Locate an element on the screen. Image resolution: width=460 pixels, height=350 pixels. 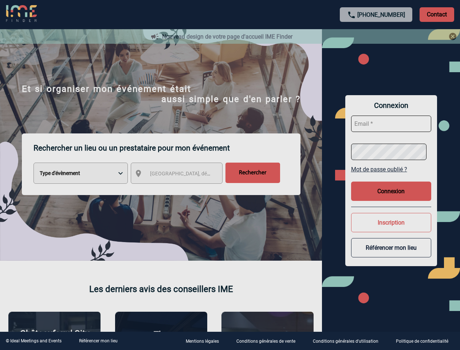
a: Conditions générales de vente is located at coordinates (269, 341).